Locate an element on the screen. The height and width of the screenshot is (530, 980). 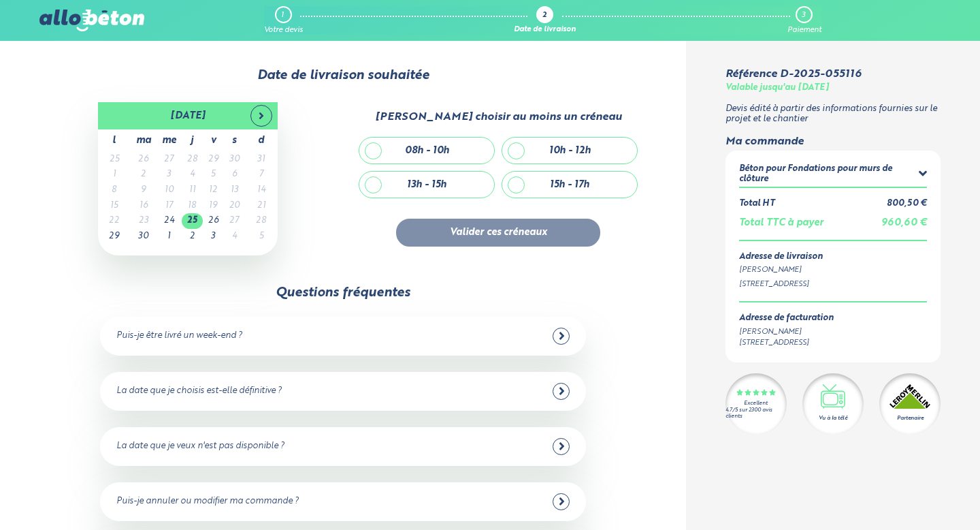
div: Votre devis is located at coordinates (283, 30).